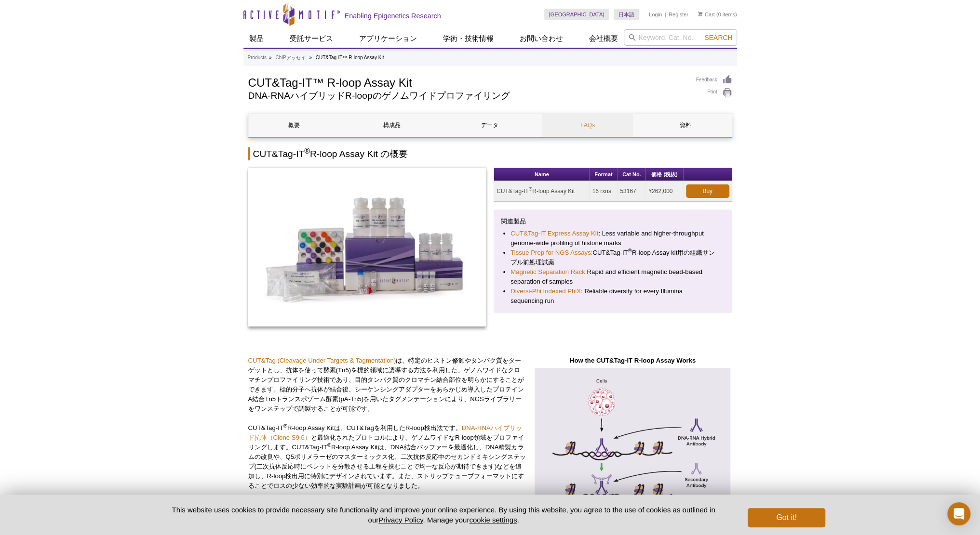  I want to click on a: CUT&Tag-IT Express Assay Kit, so click(554, 233).